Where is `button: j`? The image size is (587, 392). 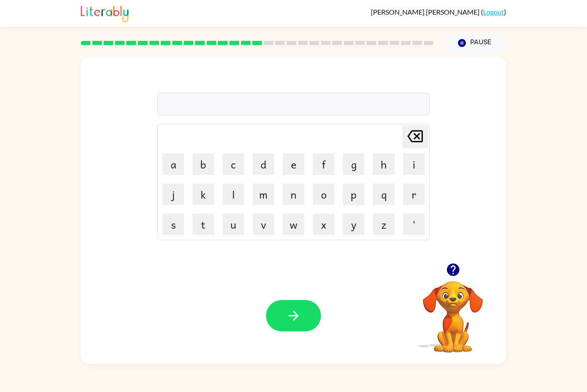
button: j is located at coordinates (173, 194).